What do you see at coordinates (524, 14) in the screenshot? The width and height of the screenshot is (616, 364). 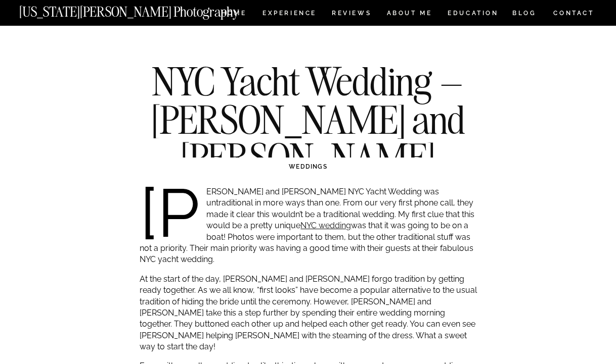 I see `nav: BLOG` at bounding box center [524, 14].